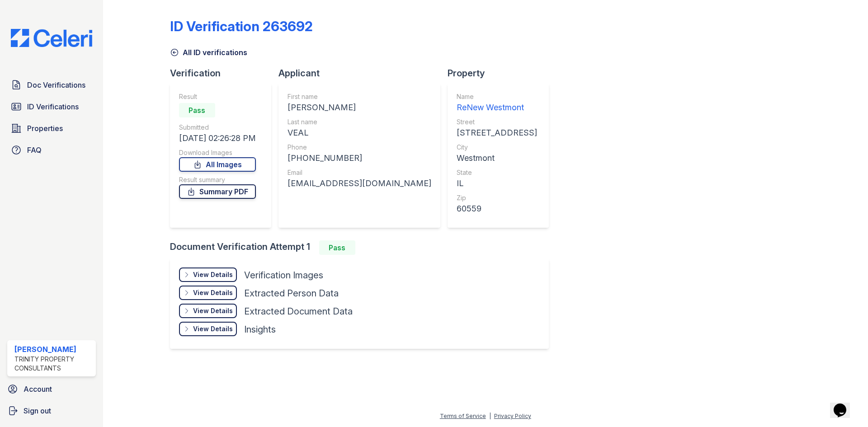 The height and width of the screenshot is (427, 868). What do you see at coordinates (260, 329) in the screenshot?
I see `div: Insights` at bounding box center [260, 329].